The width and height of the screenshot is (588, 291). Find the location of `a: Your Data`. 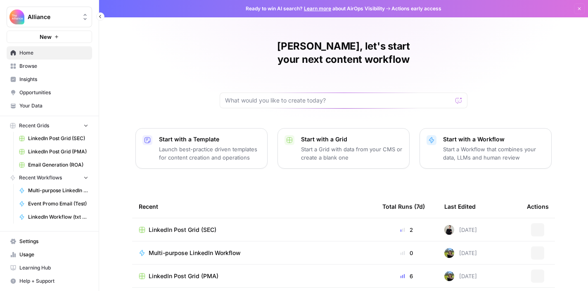

a: Your Data is located at coordinates (49, 106).